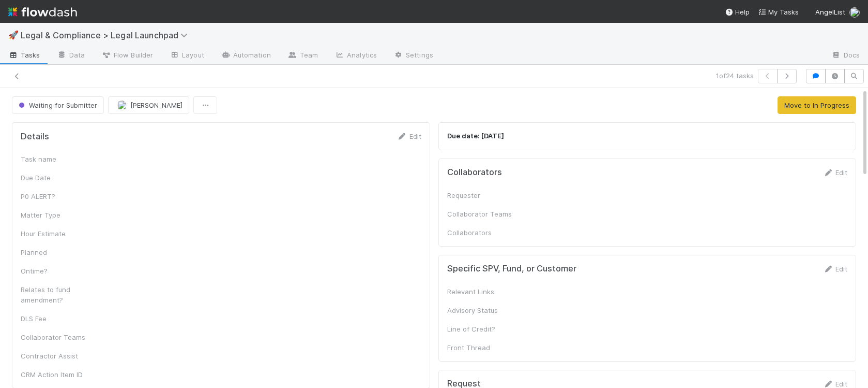  What do you see at coordinates (486, 292) in the screenshot?
I see `div: Relevant Links` at bounding box center [486, 292].